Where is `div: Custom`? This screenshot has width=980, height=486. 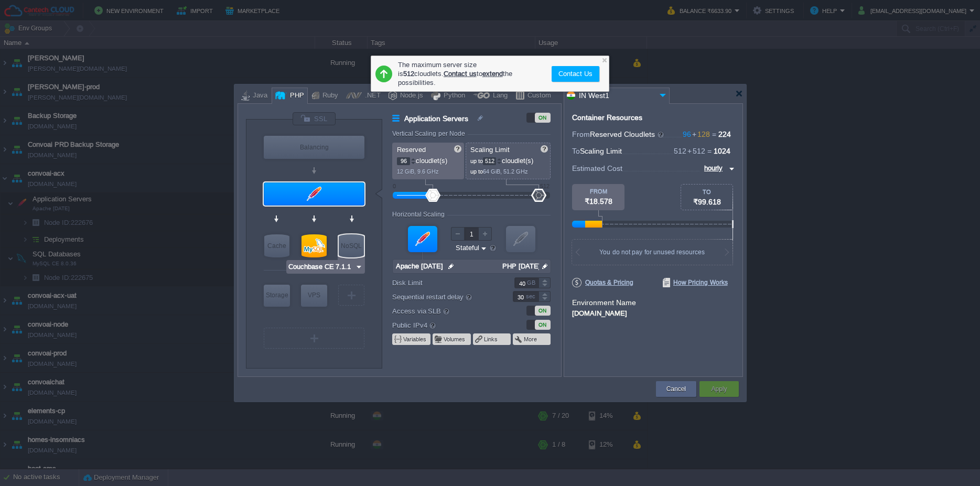 div: Custom is located at coordinates (537, 96).